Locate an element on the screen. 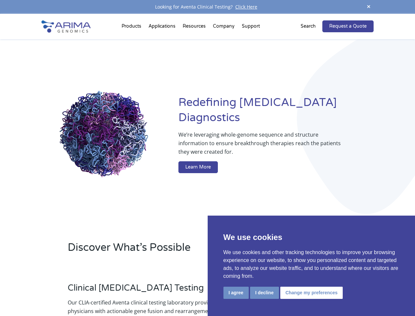 The height and width of the screenshot is (316, 415). img: Arima-Genomics-logo is located at coordinates (66, 26).